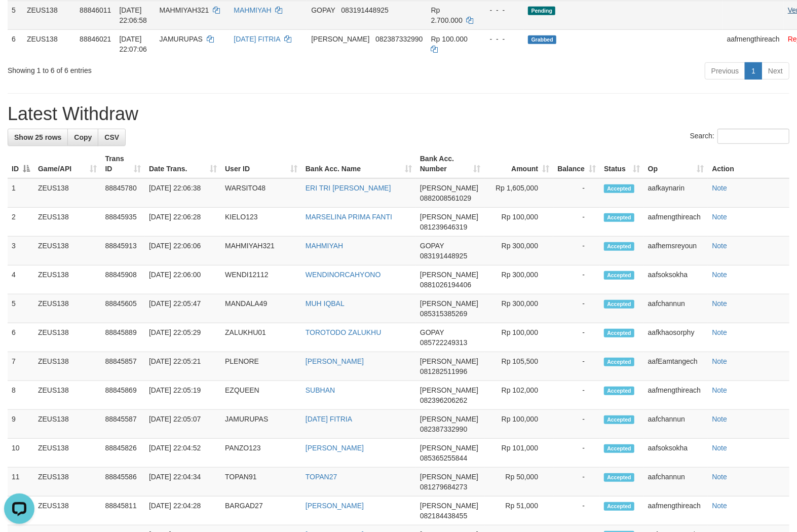 The width and height of the screenshot is (797, 532). Describe the element at coordinates (443, 314) in the screenshot. I see `span: Copy 085315385269 to clipboard` at that location.